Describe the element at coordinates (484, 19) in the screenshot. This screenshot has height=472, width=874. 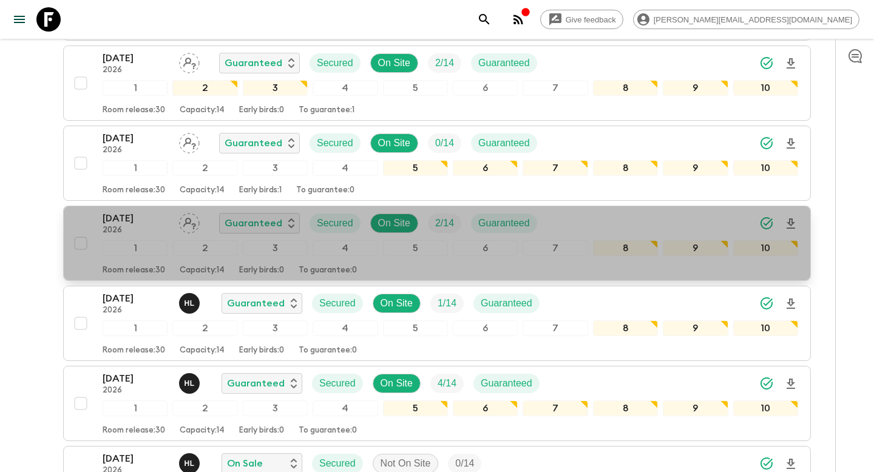
I see `button: search adventures` at that location.